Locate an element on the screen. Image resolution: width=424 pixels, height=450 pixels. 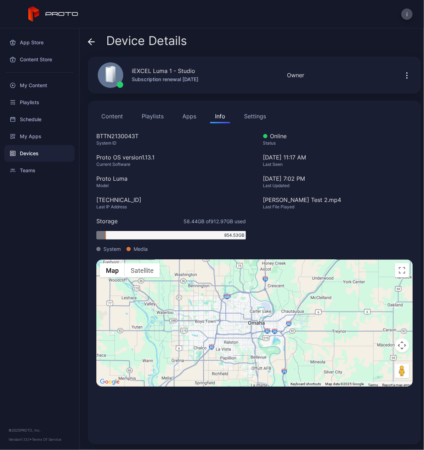
span: Map data ©2025 Google is located at coordinates (344, 383).